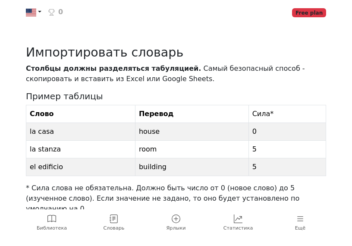 The height and width of the screenshot is (246, 352). Describe the element at coordinates (81, 131) in the screenshot. I see `td: la casa` at that location.